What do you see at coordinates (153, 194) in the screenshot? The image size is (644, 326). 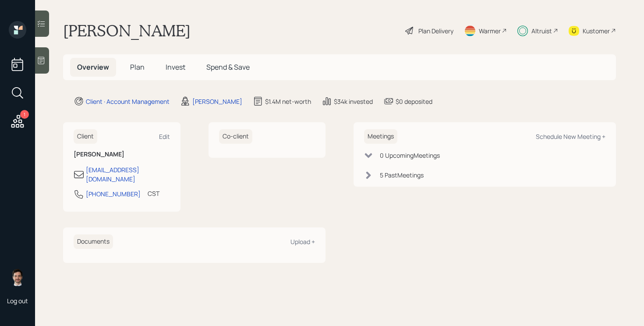 I see `div: CST` at bounding box center [153, 194].